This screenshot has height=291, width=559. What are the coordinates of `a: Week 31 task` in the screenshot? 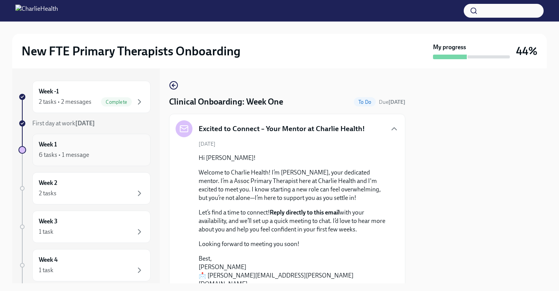 It's located at (85, 227).